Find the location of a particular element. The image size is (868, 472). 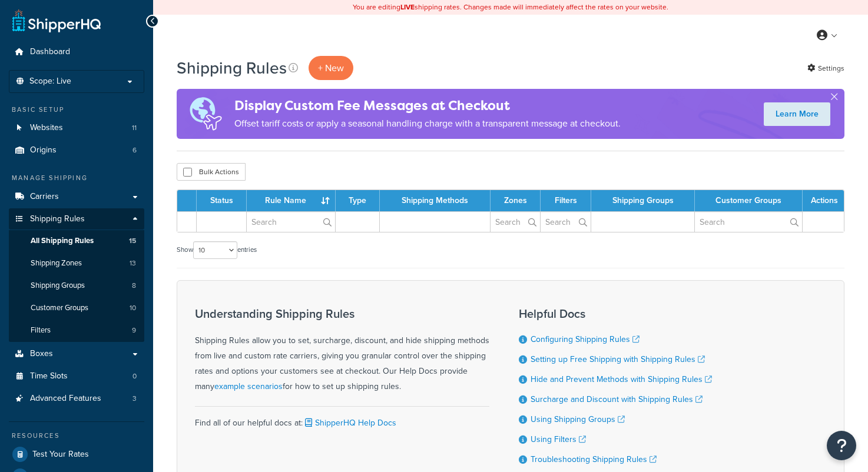

span: Shipping Groups is located at coordinates (58, 285).